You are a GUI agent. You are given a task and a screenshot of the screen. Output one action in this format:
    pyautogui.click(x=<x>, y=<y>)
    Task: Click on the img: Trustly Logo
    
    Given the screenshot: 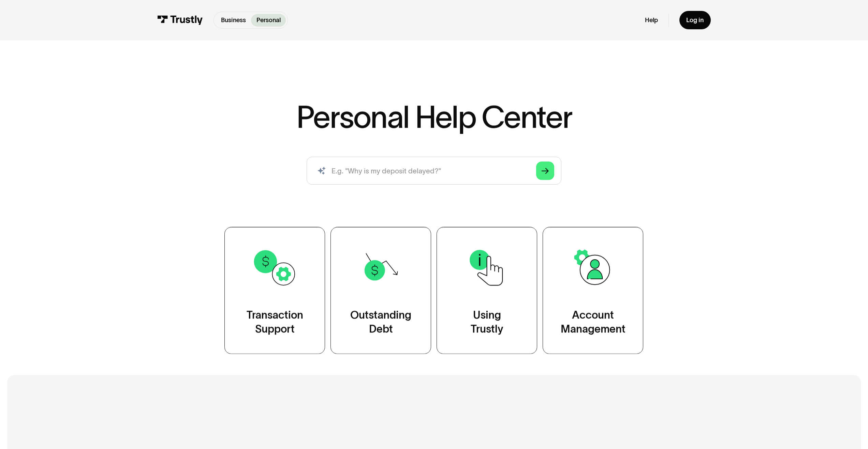 What is the action you would take?
    pyautogui.click(x=180, y=20)
    